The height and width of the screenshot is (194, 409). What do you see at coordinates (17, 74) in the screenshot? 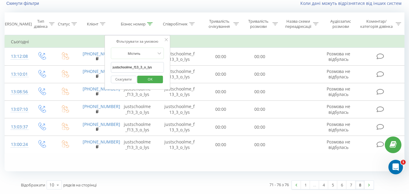
I see `div: 13:10:01` at bounding box center [17, 74].